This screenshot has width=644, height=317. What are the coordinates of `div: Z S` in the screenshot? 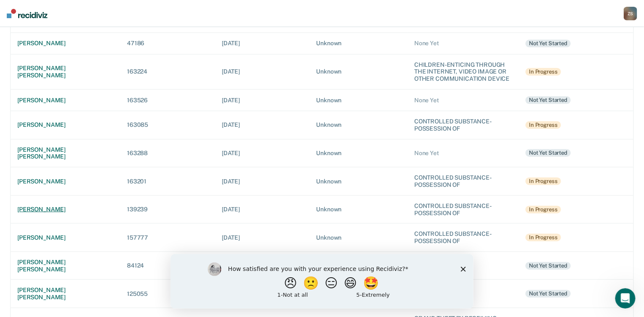 It's located at (630, 14).